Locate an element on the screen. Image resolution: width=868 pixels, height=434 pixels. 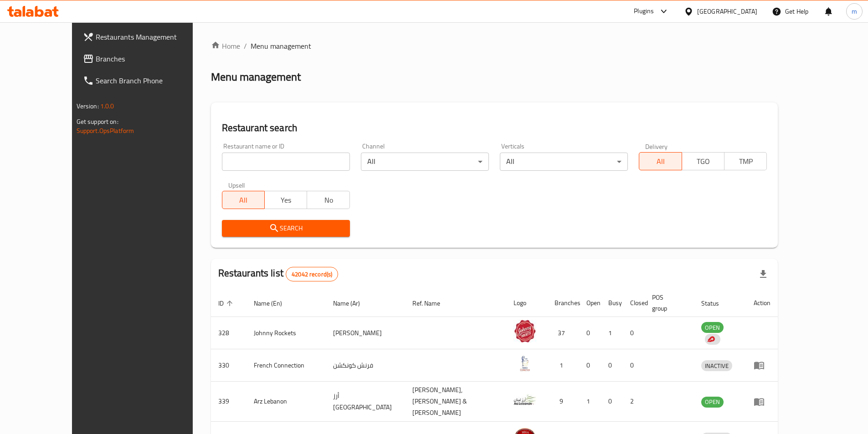
img: French Connection is located at coordinates (525, 363).